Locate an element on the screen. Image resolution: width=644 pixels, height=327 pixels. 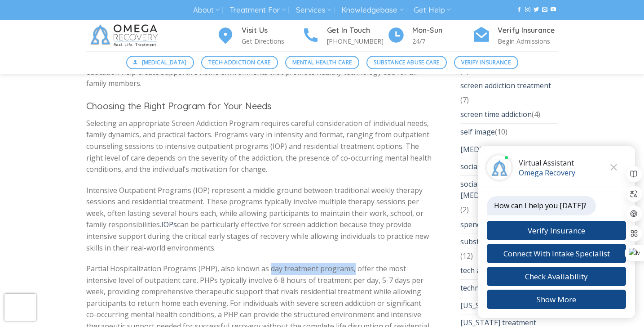
a: Services is located at coordinates (313, 9).